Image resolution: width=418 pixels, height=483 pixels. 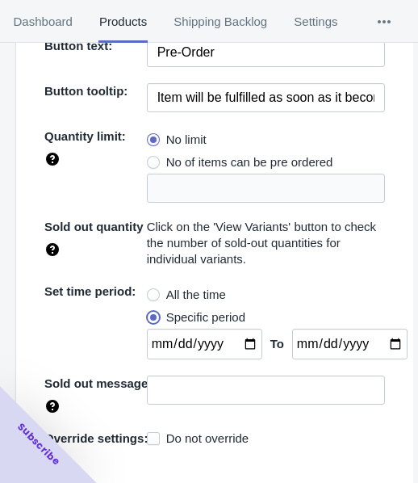 I want to click on span: Set time period:, so click(x=90, y=291).